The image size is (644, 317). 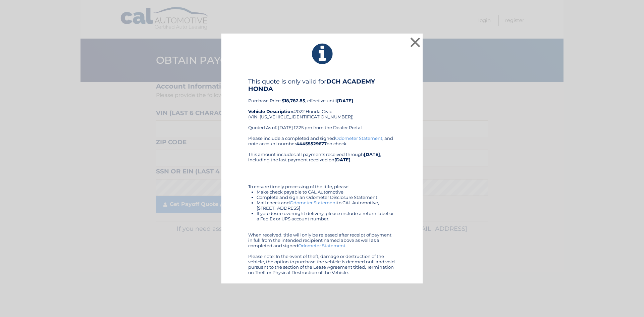 I want to click on b: DCH ACADEMY HONDA, so click(x=312, y=85).